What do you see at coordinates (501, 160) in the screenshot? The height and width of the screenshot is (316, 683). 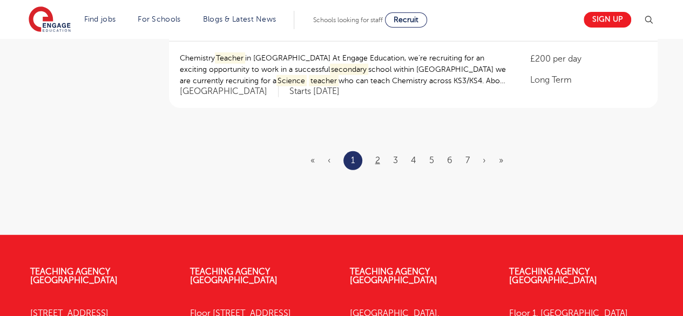 I see `a: Last` at bounding box center [501, 160].